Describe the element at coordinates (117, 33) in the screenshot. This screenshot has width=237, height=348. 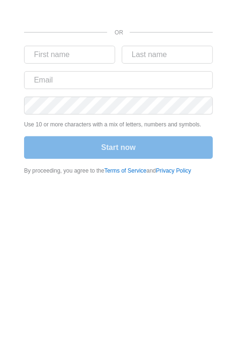
I see `p: OR` at that location.